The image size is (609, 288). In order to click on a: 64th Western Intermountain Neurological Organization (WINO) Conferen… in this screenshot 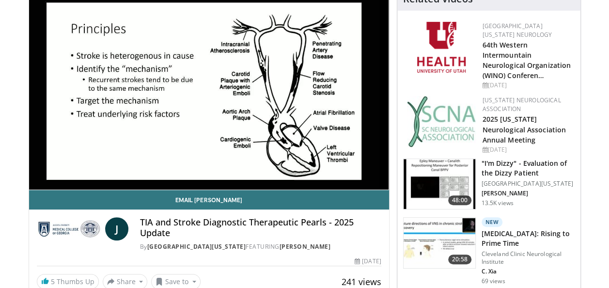, I will do `click(527, 60)`.